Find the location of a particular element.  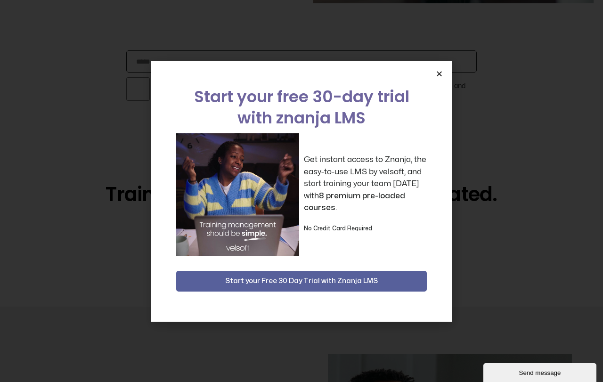

h2: Start your free 30-day trial with znanja LMS is located at coordinates (301, 107).